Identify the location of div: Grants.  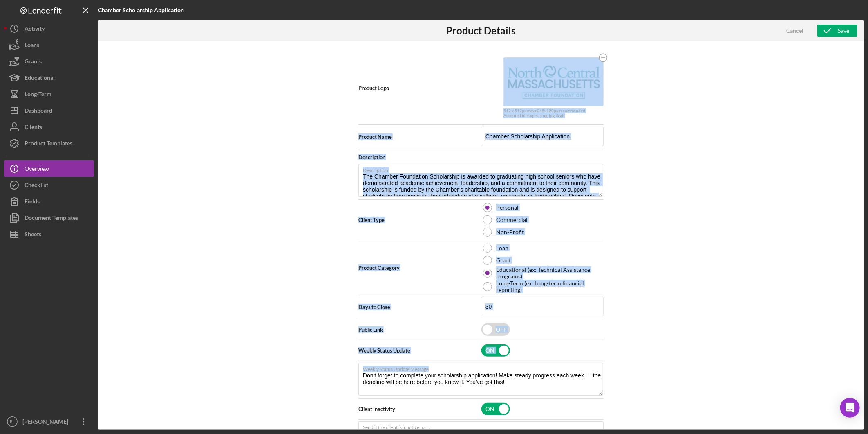
(33, 62).